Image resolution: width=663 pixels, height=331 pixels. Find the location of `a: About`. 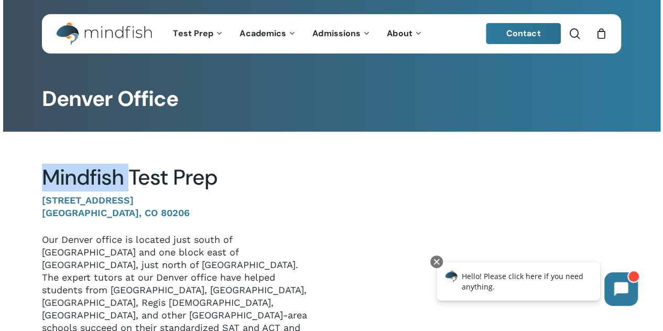

a: About is located at coordinates (405, 34).